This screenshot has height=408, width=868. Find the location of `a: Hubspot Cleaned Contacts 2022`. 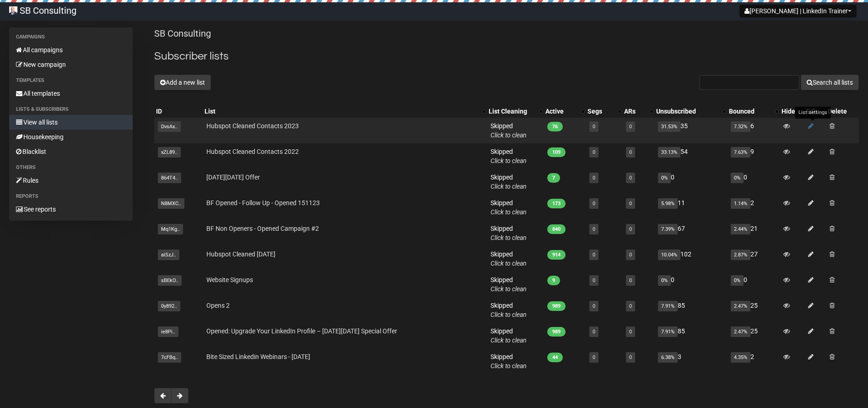

a: Hubspot Cleaned Contacts 2022 is located at coordinates (252, 151).